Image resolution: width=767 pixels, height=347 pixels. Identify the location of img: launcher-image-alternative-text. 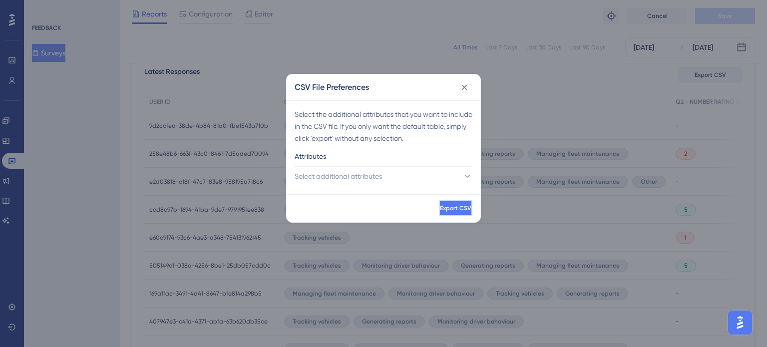
(15, 15).